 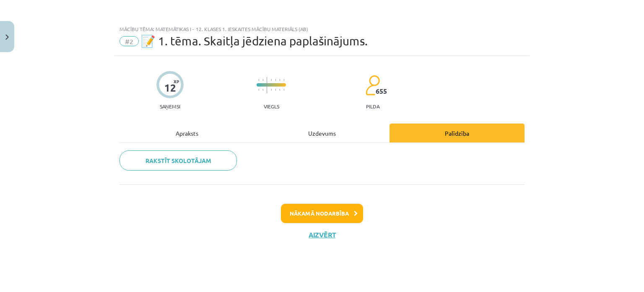 What do you see at coordinates (254, 41) in the screenshot?
I see `span: 📝 1. tēma. Skaitļa jēdziena paplašinājums.` at bounding box center [254, 41].